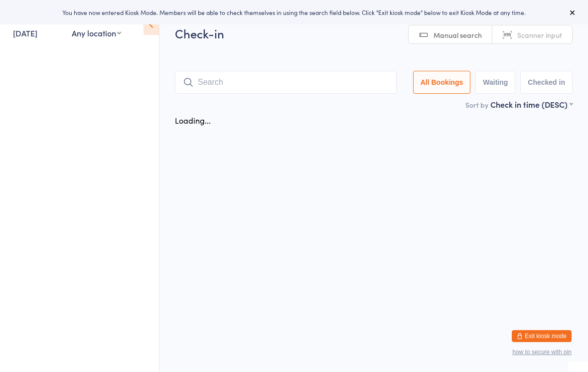 The image size is (588, 372). What do you see at coordinates (477, 105) in the screenshot?
I see `label: Sort by` at bounding box center [477, 105].